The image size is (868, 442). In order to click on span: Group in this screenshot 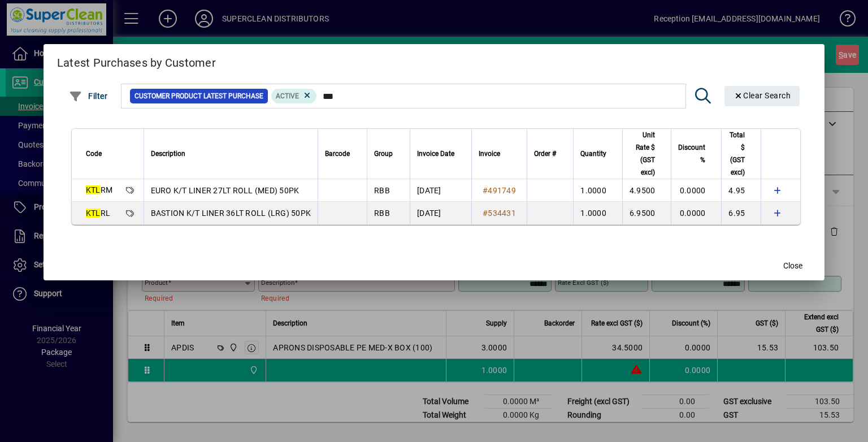, I will do `click(383, 154)`.